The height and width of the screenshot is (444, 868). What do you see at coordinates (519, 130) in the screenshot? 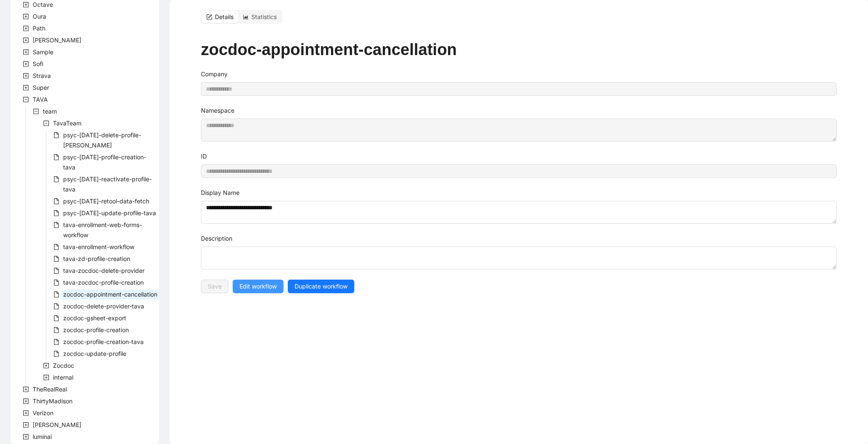
I see `textarea: Namespace` at bounding box center [519, 130].